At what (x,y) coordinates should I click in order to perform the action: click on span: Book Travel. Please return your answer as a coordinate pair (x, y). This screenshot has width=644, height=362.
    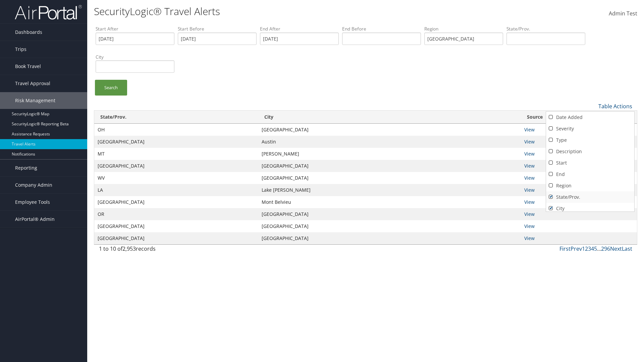
    Looking at the image, I should click on (28, 66).